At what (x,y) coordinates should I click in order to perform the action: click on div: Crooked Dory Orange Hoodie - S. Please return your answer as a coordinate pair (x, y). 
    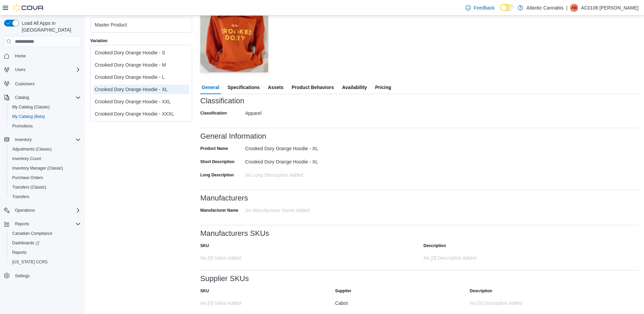
    Looking at the image, I should click on (141, 52).